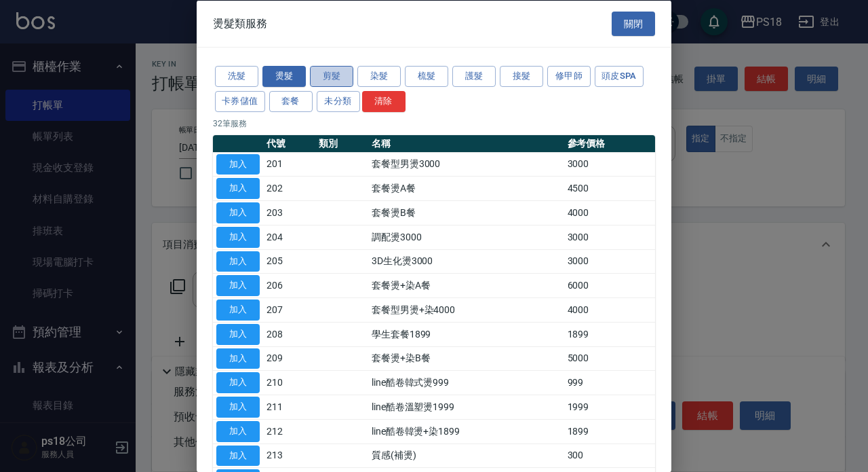 This screenshot has width=868, height=472. What do you see at coordinates (289, 431) in the screenshot?
I see `td: 212` at bounding box center [289, 431].